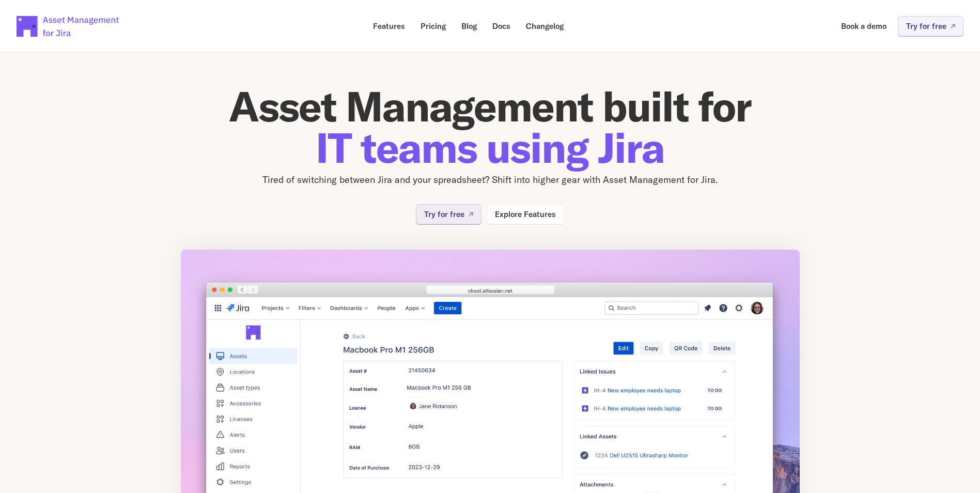  What do you see at coordinates (545, 25) in the screenshot?
I see `p: Changelog` at bounding box center [545, 25].